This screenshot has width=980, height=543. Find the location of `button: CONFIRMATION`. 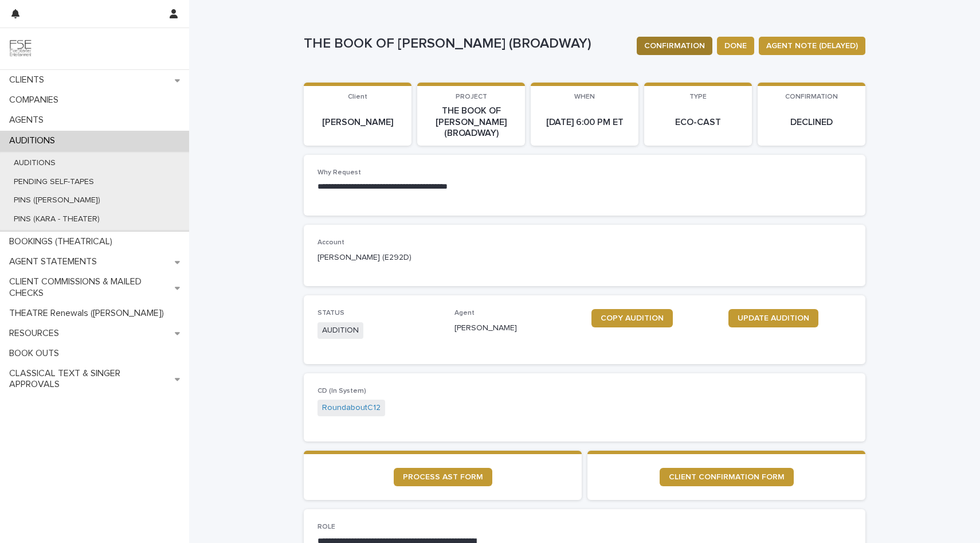

button: CONFIRMATION is located at coordinates (675, 46).